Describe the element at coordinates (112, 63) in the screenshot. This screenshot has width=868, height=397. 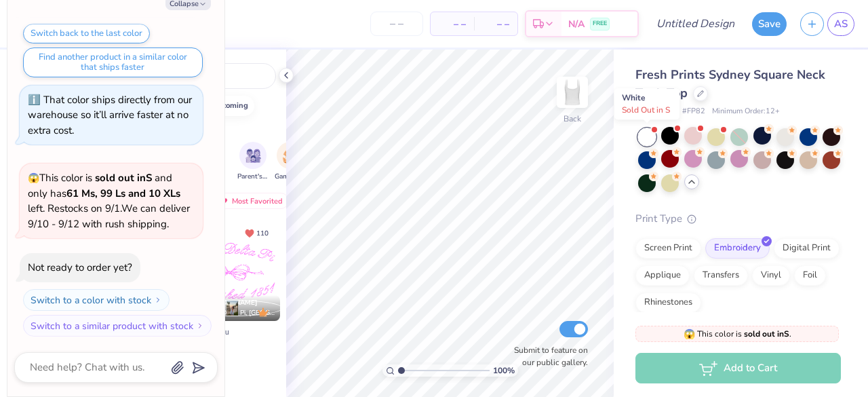
I see `button: Find another product in a similar color that ships faster` at that location.